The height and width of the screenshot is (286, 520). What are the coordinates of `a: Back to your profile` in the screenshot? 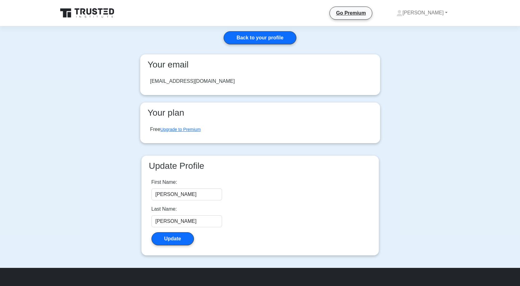 It's located at (260, 38).